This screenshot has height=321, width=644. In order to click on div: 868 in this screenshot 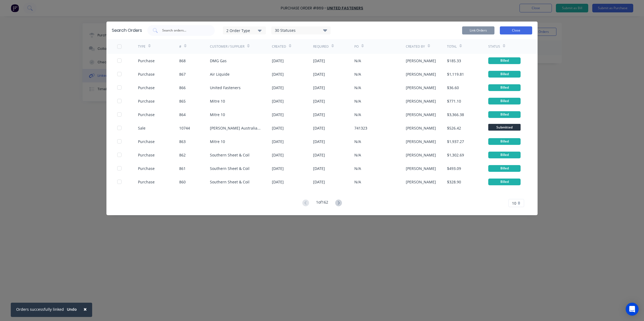, I will do `click(182, 60)`.